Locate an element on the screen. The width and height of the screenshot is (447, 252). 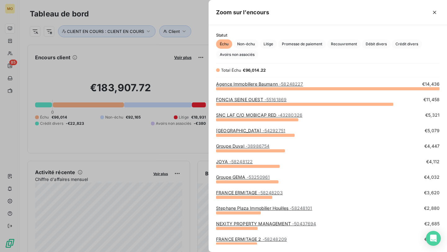
span: - 58248209 is located at coordinates (275, 239).